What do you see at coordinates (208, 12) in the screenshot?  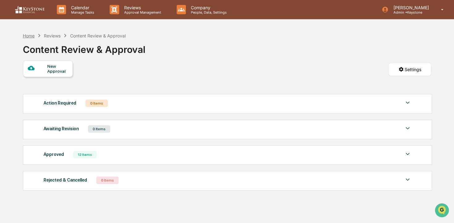 I see `p: People, Data, Settings` at bounding box center [208, 12].